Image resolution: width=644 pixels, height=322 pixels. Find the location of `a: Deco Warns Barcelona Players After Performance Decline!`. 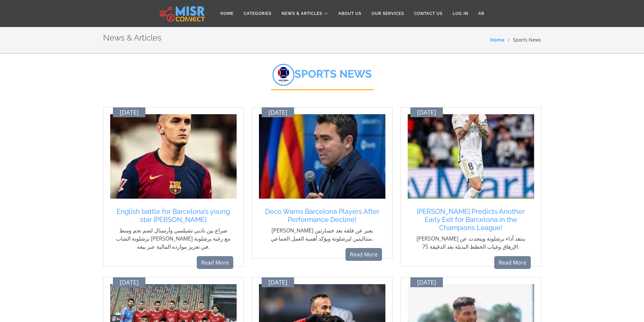

a: Deco Warns Barcelona Players After Performance Decline! is located at coordinates (322, 215).